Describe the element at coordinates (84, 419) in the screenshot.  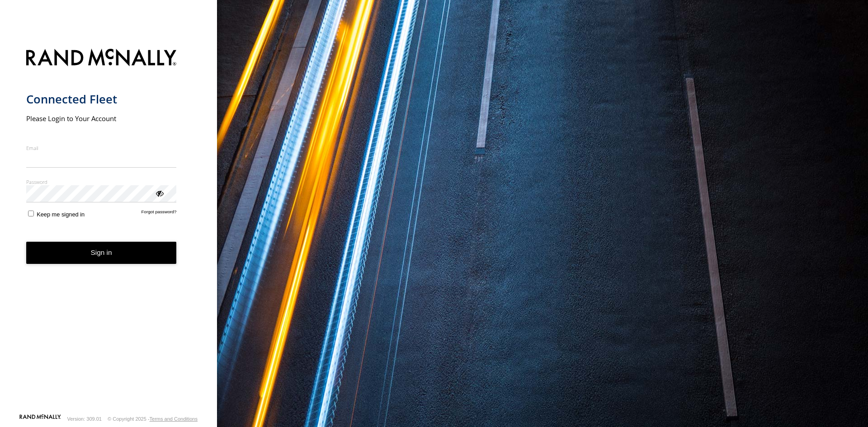
I see `div: Version: 309.01` at that location.